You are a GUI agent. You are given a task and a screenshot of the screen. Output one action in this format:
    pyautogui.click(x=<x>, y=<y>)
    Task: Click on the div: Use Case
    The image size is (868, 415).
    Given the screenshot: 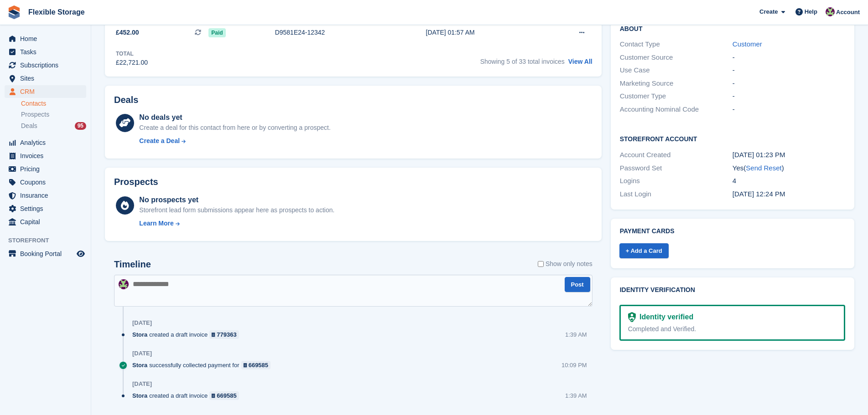 What is the action you would take?
    pyautogui.click(x=676, y=70)
    